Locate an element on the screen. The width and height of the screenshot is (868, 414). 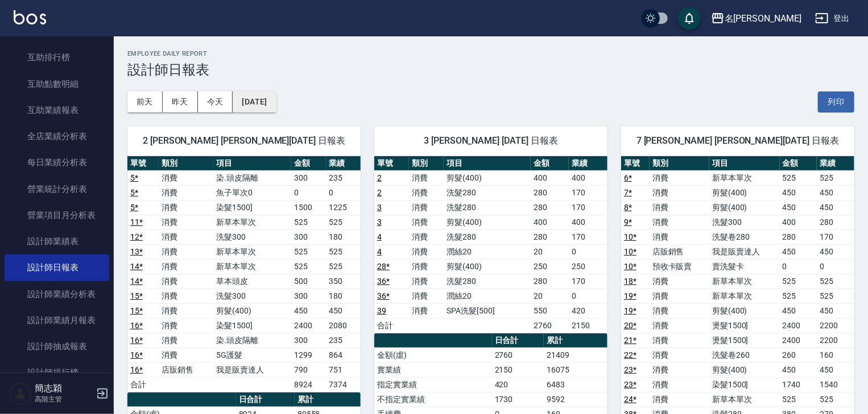
img: Logo is located at coordinates (30, 17).